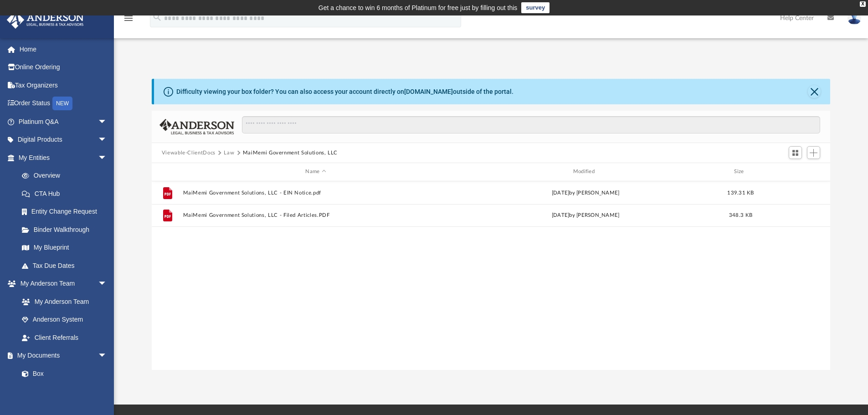 This screenshot has height=415, width=868. Describe the element at coordinates (62, 373) in the screenshot. I see `a: Box` at that location.